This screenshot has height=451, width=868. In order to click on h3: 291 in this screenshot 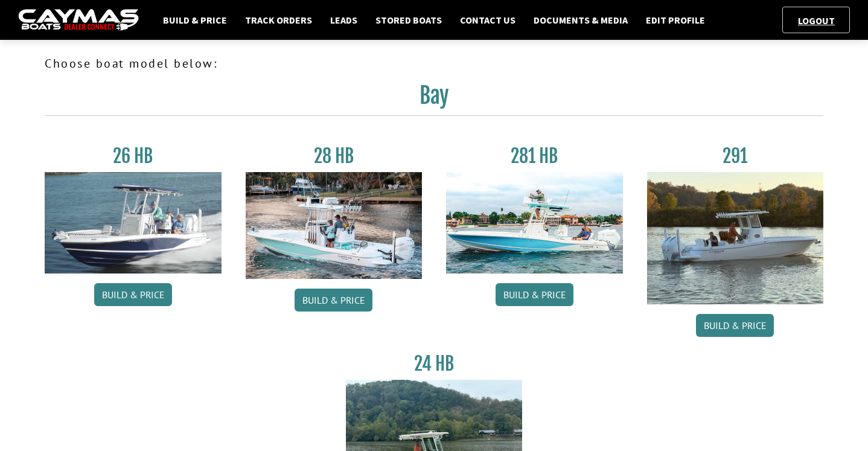, I will do `click(736, 156)`.